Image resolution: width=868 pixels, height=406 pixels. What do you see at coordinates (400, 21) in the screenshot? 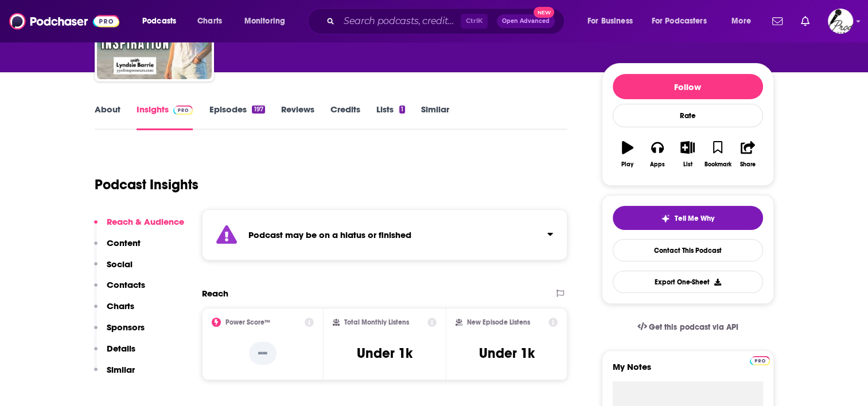
I see `input: Search podcasts, credits, & more...` at bounding box center [400, 21].